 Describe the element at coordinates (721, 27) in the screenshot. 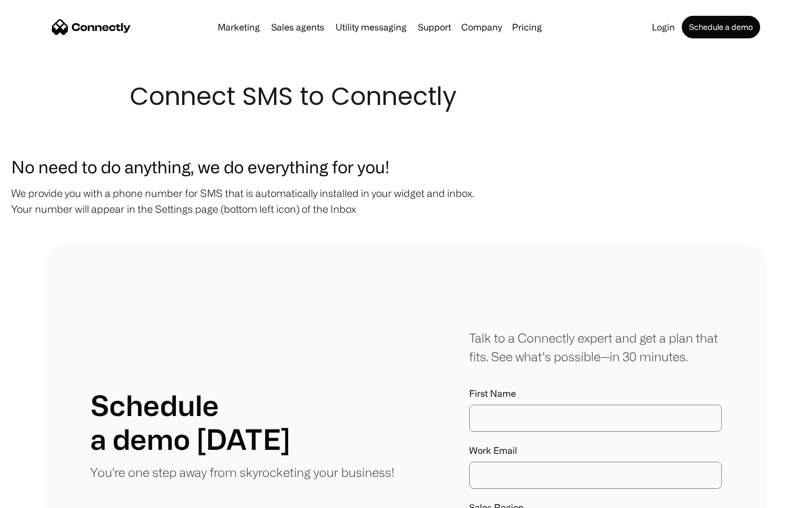

I see `a: Schedule a demo` at that location.